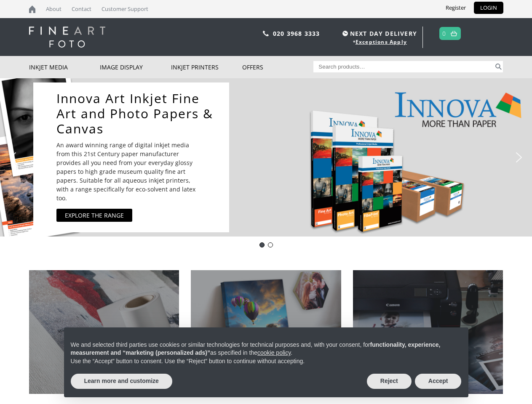 The width and height of the screenshot is (532, 404). Describe the element at coordinates (489, 8) in the screenshot. I see `a: LOGIN` at that location.